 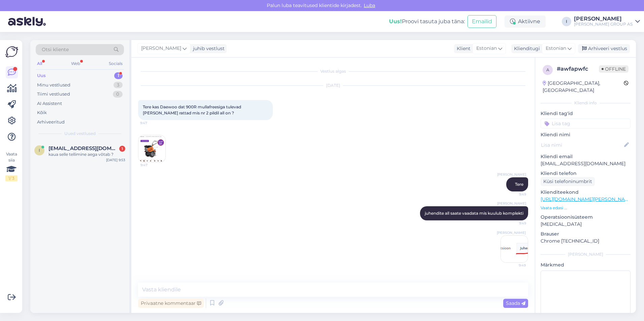 What do you see at coordinates (42, 76) in the screenshot?
I see `div: Uus` at bounding box center [42, 76].